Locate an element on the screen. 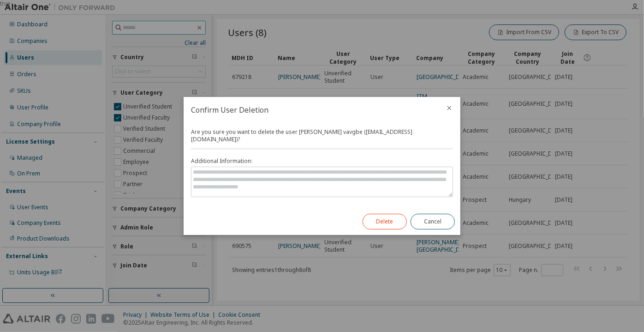 Image resolution: width=644 pixels, height=332 pixels. h2: Confirm User Deletion is located at coordinates (311, 110).